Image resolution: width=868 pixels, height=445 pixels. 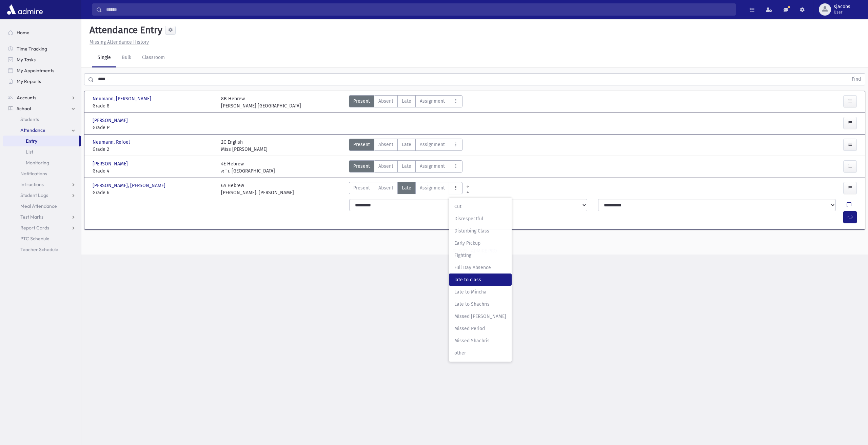 I want to click on a: Students, so click(x=42, y=119).